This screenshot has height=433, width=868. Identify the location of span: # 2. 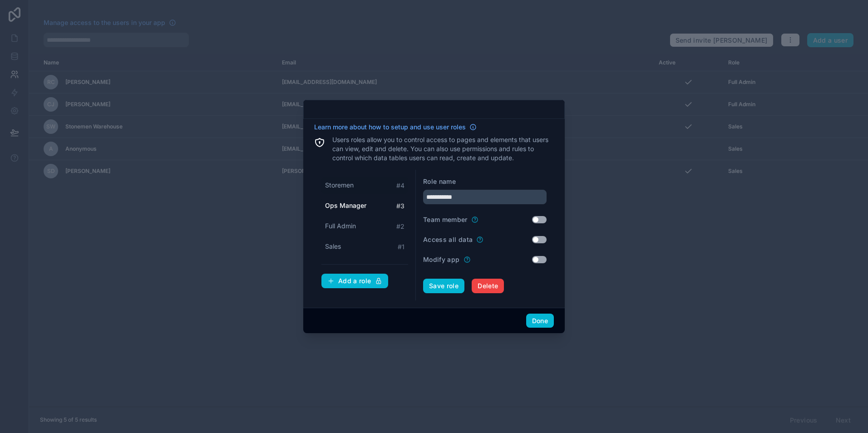
(400, 227).